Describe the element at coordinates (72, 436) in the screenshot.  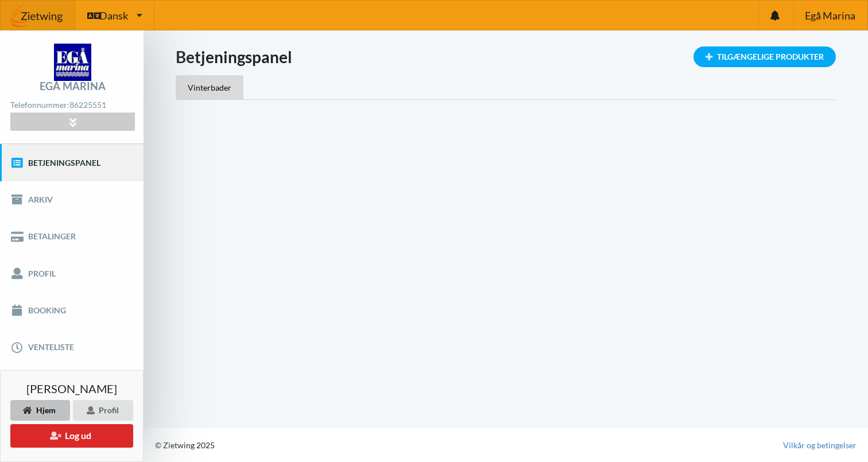
I see `button: Log ud` at that location.